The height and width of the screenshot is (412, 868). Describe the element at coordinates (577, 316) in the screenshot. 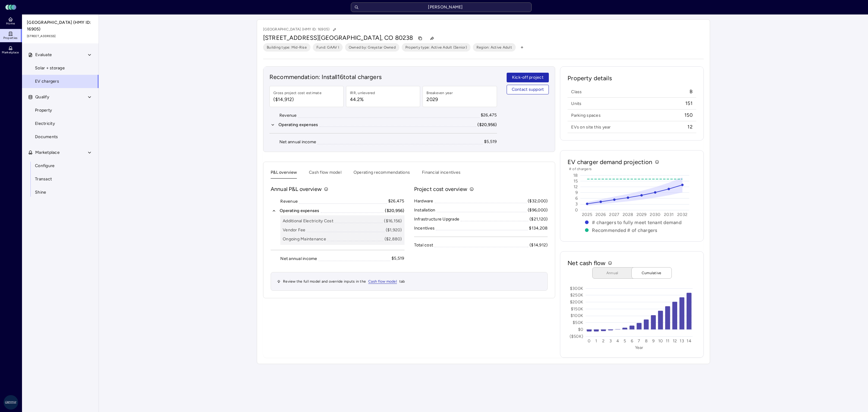

I see `text: $100K` at that location.